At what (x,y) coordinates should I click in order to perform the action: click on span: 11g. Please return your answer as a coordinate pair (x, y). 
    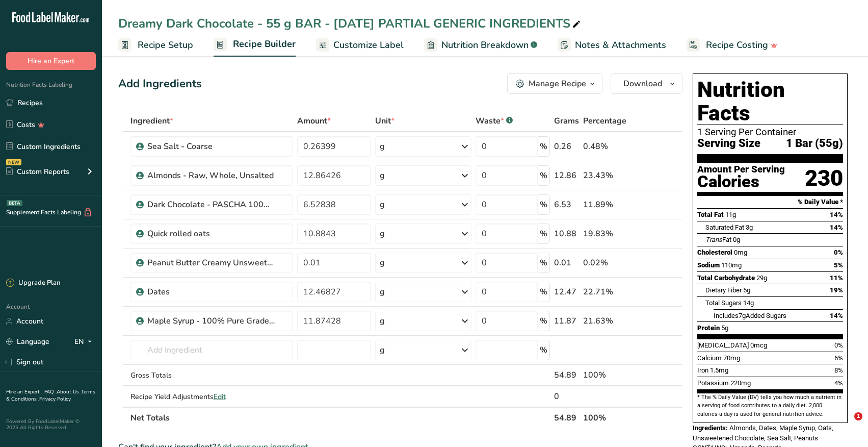
    Looking at the image, I should click on (730, 214).